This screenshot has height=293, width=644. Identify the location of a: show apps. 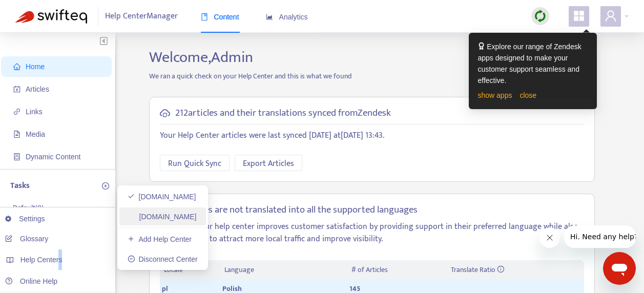
(495, 95).